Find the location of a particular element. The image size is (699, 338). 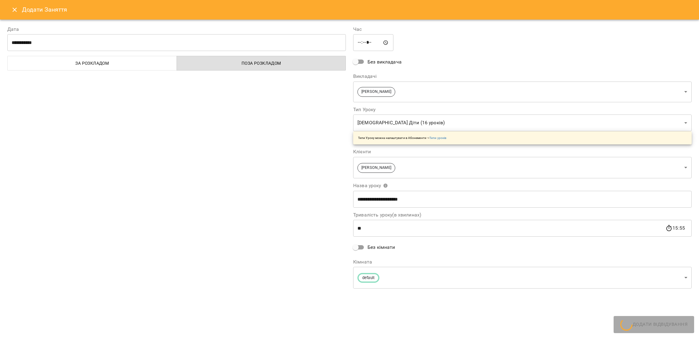

button: Close is located at coordinates (15, 10).